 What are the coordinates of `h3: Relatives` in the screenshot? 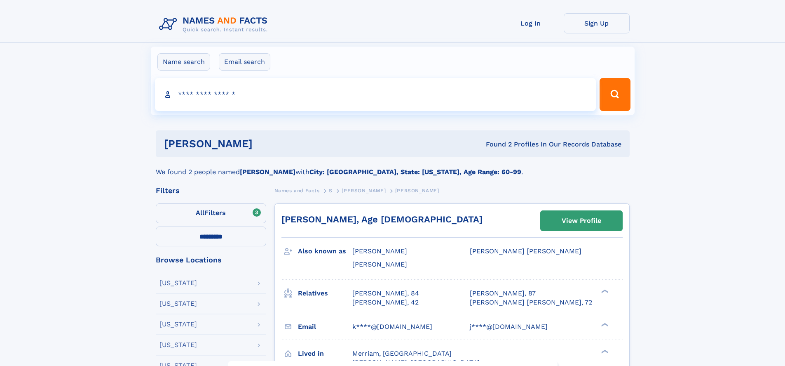 It's located at (325, 293).